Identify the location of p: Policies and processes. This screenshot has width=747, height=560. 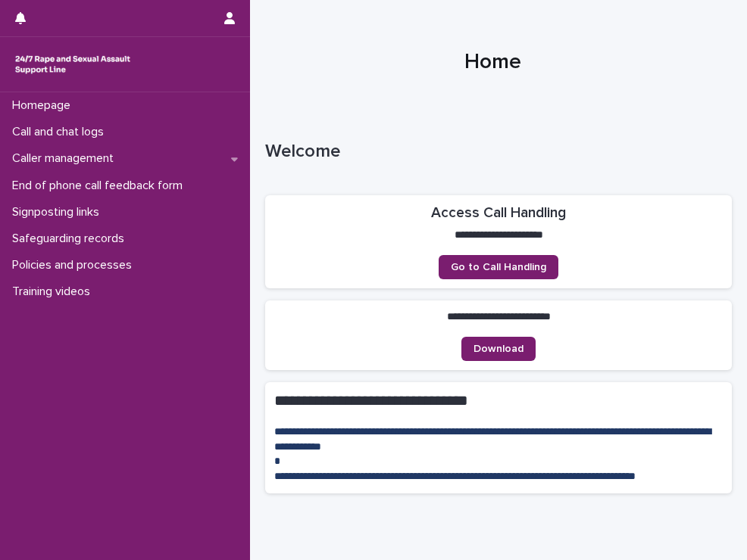
(75, 265).